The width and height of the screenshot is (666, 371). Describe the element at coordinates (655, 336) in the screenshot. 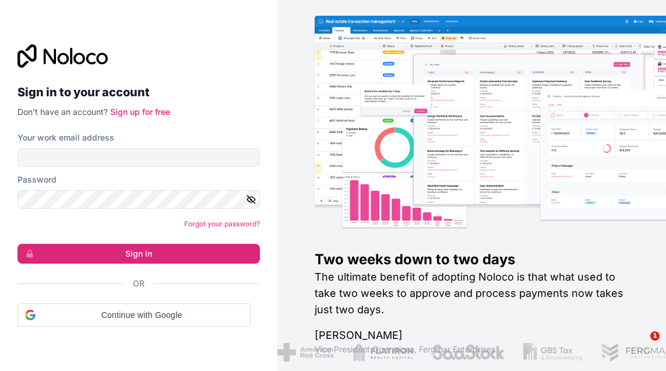

I see `span: 1` at that location.